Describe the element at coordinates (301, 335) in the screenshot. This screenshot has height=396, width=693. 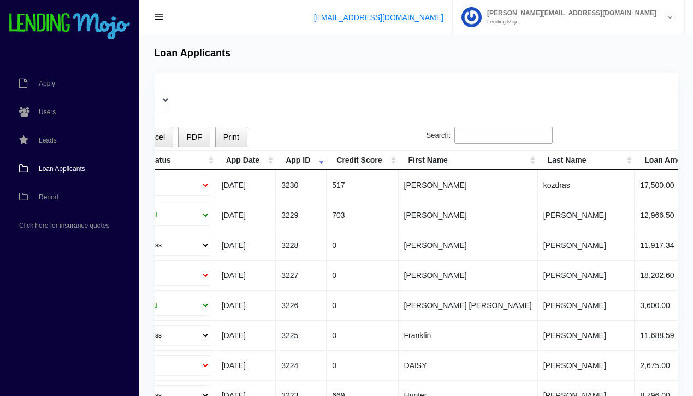
I see `td: 3225` at that location.